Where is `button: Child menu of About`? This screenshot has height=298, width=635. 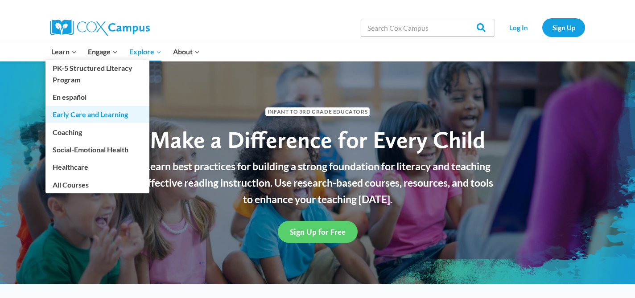
button: Child menu of About is located at coordinates (186, 52).